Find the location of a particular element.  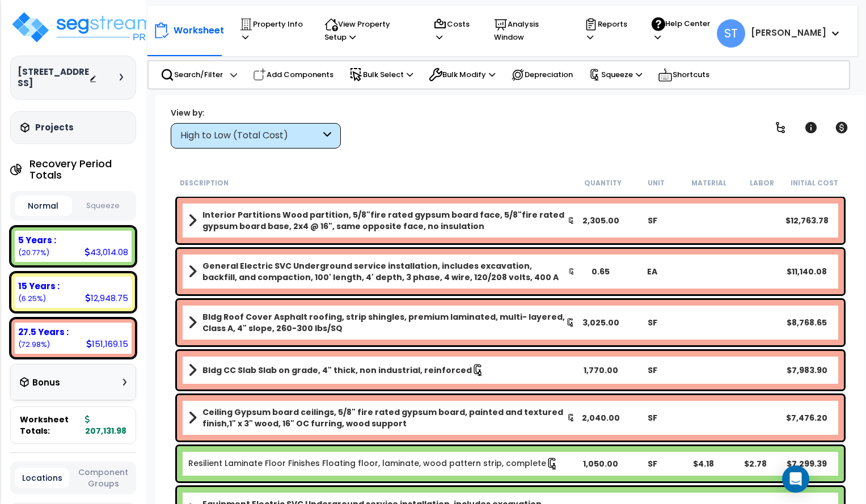

h3: Projects is located at coordinates (55, 128).